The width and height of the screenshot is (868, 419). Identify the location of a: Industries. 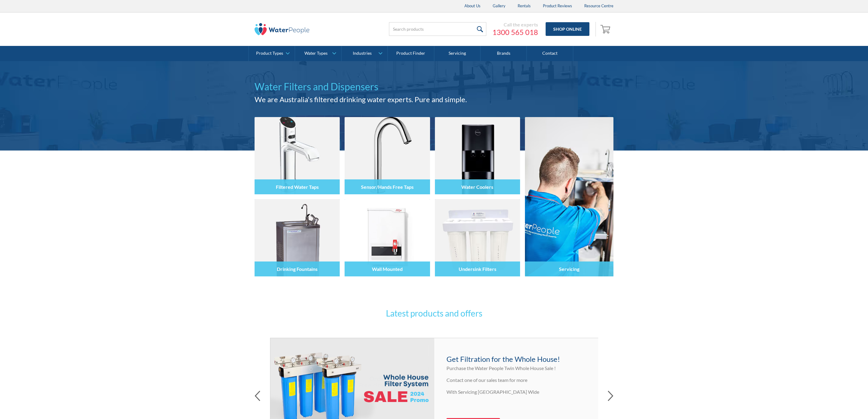
(364, 54).